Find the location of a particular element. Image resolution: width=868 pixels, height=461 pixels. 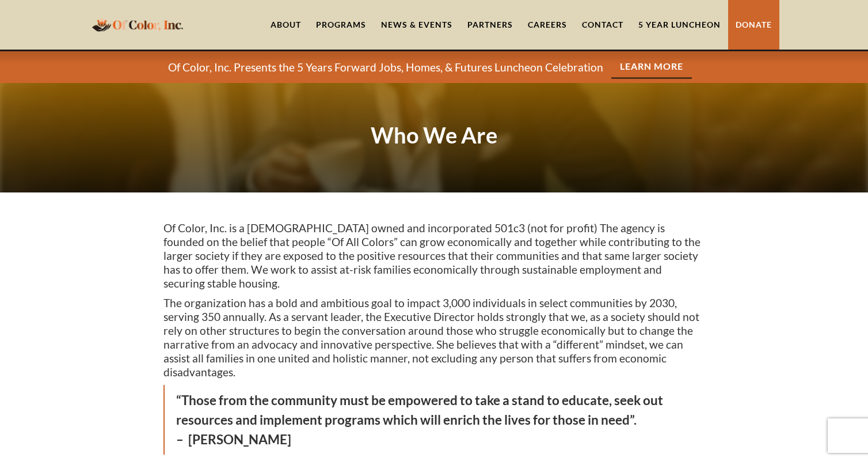

a: home is located at coordinates (138, 24).